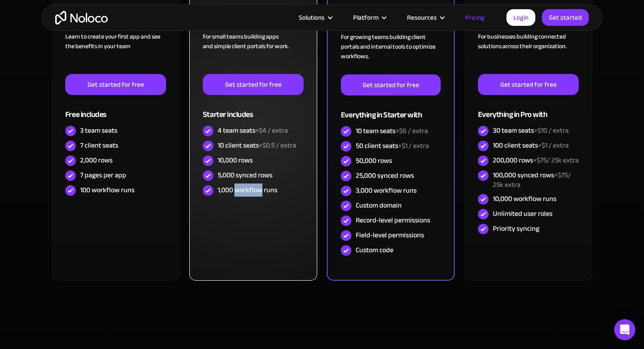  What do you see at coordinates (245, 175) in the screenshot?
I see `div: 5,000 synced rows` at bounding box center [245, 175].